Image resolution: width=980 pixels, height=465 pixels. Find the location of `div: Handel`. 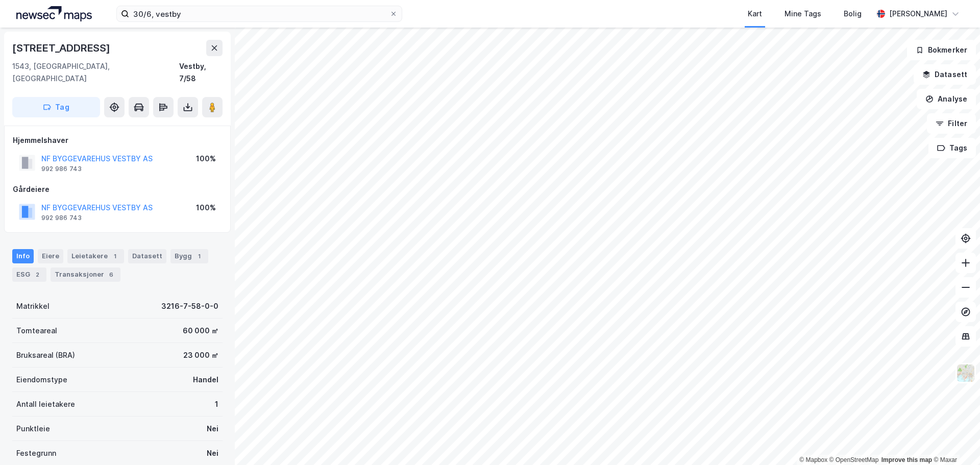

div: Handel is located at coordinates (205, 380).